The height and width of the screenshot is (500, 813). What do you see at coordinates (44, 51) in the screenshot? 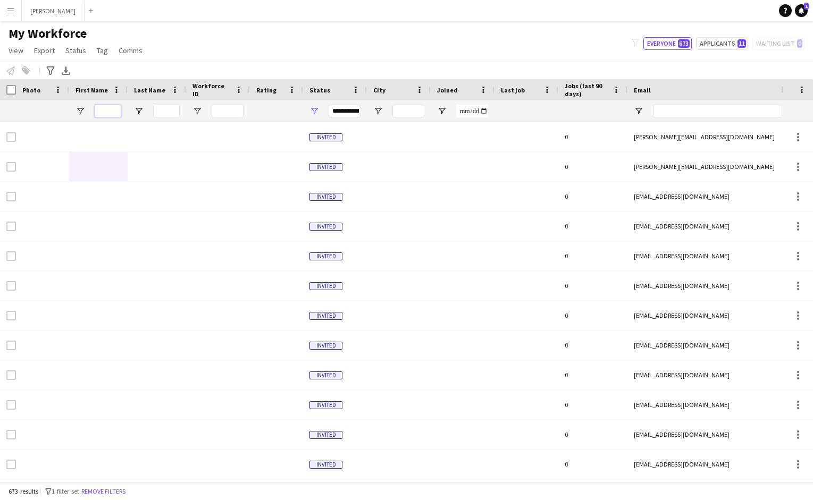
I see `span: Export` at bounding box center [44, 51].